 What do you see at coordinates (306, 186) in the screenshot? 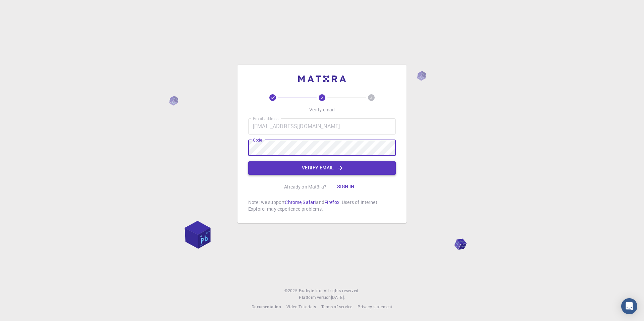
I see `p: Already on Mat3ra?` at bounding box center [306, 186].